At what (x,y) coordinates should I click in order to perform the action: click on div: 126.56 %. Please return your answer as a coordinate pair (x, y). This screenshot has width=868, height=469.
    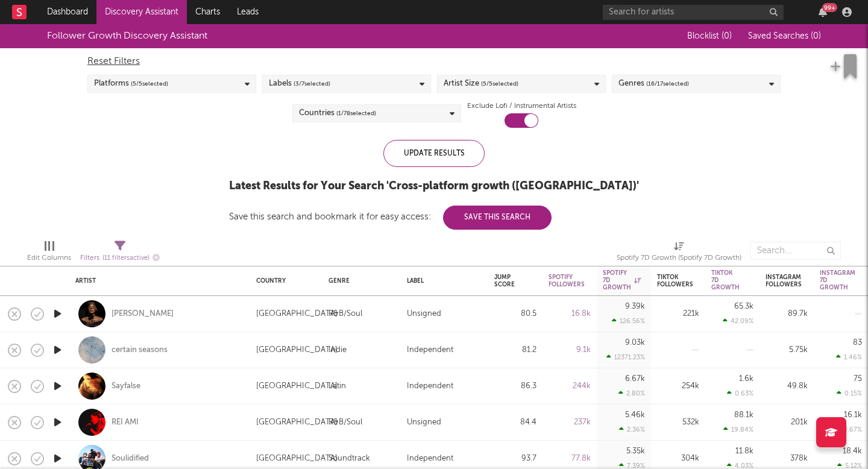
    Looking at the image, I should click on (628, 320).